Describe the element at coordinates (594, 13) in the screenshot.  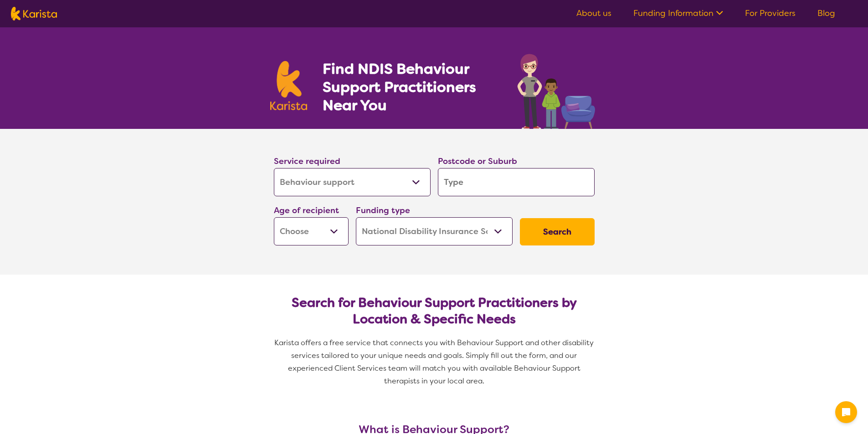
I see `a: About us` at that location.